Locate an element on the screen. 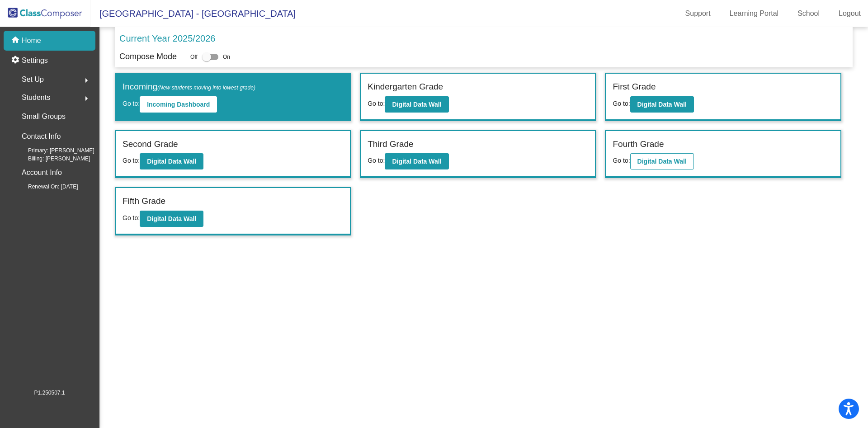 This screenshot has height=428, width=868. b: Incoming Dashboard is located at coordinates (178, 104).